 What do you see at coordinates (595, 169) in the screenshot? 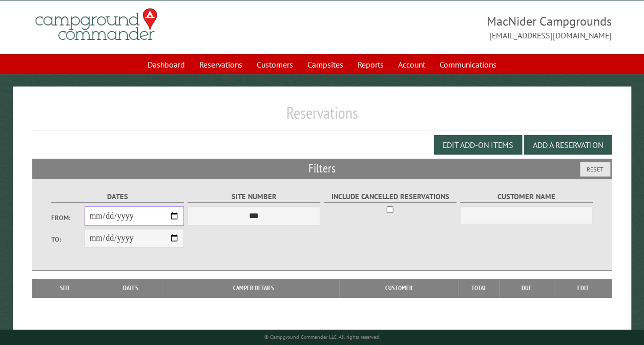
I see `button: Reset` at bounding box center [595, 169].